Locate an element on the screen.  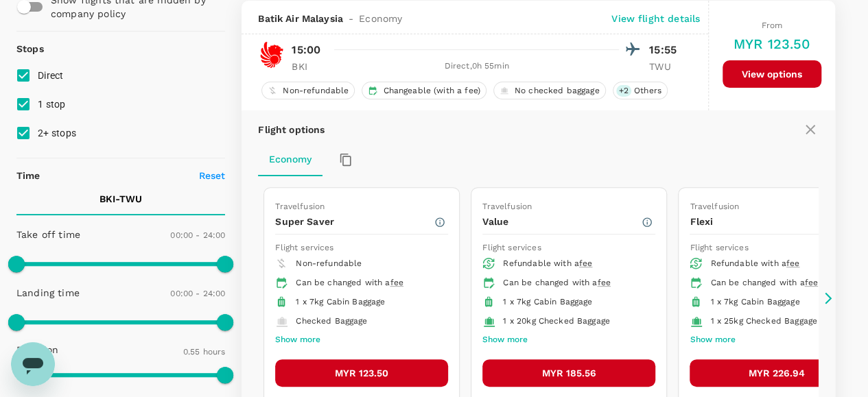
strong: Stops is located at coordinates (30, 49).